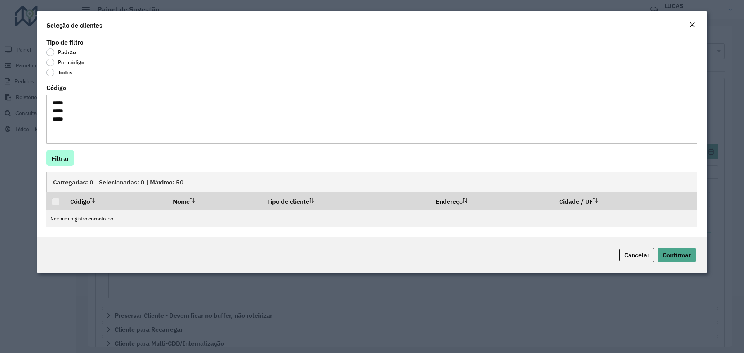  Describe the element at coordinates (636, 255) in the screenshot. I see `font: Cancelar` at that location.